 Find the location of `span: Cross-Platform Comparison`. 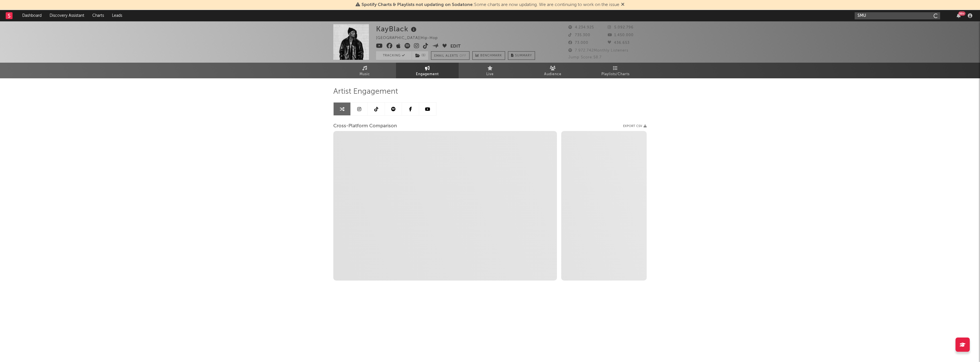

span: Cross-Platform Comparison is located at coordinates (365, 126).